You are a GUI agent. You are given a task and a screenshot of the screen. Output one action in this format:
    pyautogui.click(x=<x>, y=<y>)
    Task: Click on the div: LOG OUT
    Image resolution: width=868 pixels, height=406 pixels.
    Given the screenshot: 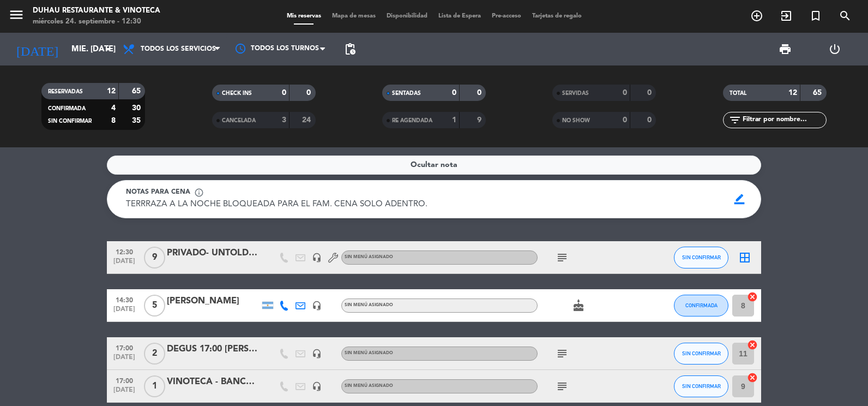 What is the action you would take?
    pyautogui.click(x=835, y=49)
    